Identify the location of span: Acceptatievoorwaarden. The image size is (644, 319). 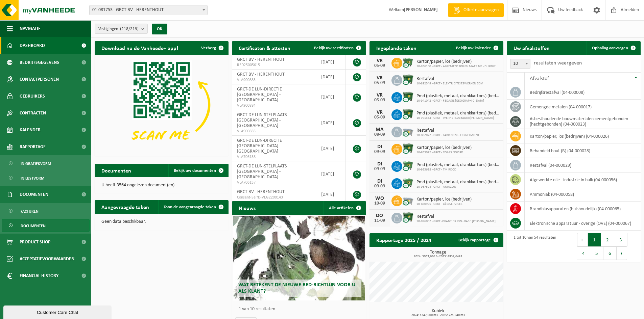
(47, 259).